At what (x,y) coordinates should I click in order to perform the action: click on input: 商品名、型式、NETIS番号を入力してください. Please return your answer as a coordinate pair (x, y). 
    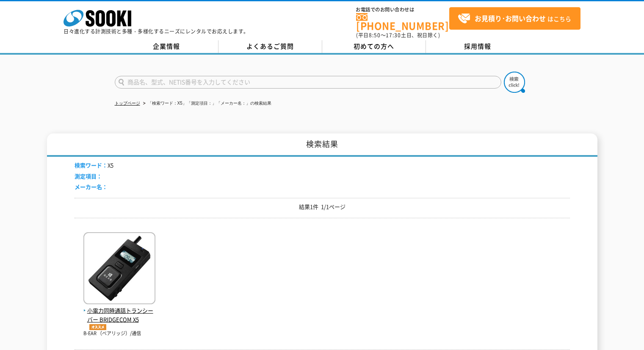
    Looking at the image, I should click on (308, 82).